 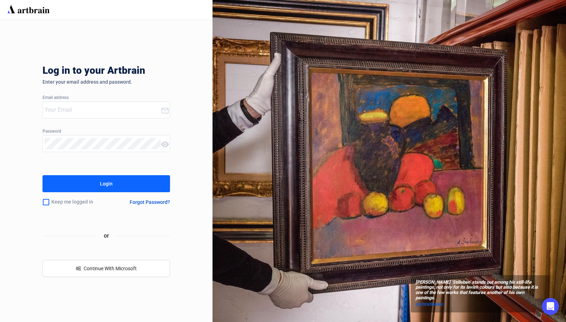 What do you see at coordinates (106, 183) in the screenshot?
I see `button: Login` at bounding box center [106, 183].